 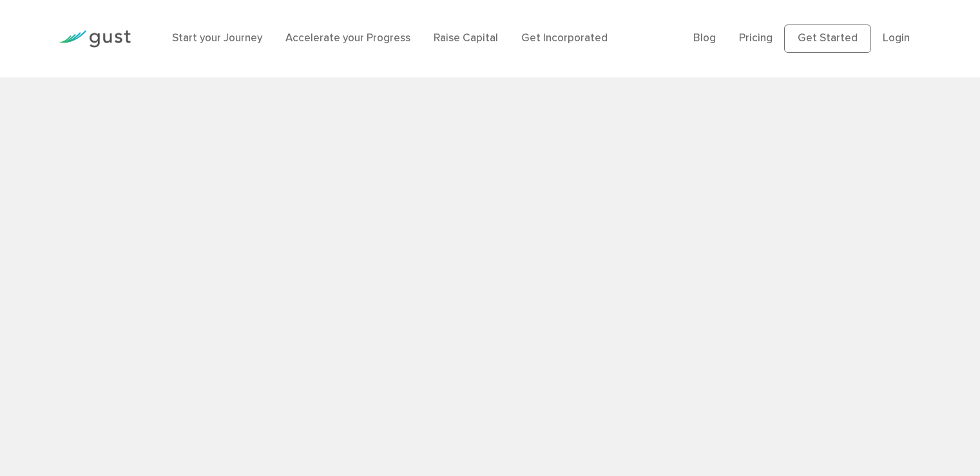 What do you see at coordinates (348, 38) in the screenshot?
I see `a: Accelerate your Progress` at bounding box center [348, 38].